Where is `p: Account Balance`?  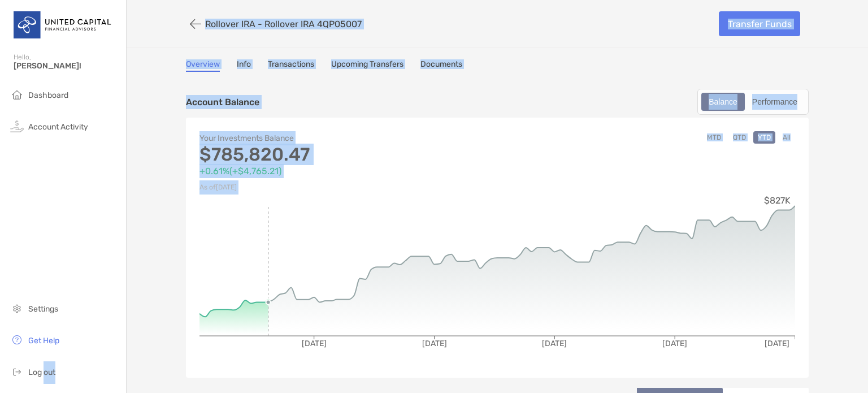 p: Account Balance is located at coordinates (223, 102).